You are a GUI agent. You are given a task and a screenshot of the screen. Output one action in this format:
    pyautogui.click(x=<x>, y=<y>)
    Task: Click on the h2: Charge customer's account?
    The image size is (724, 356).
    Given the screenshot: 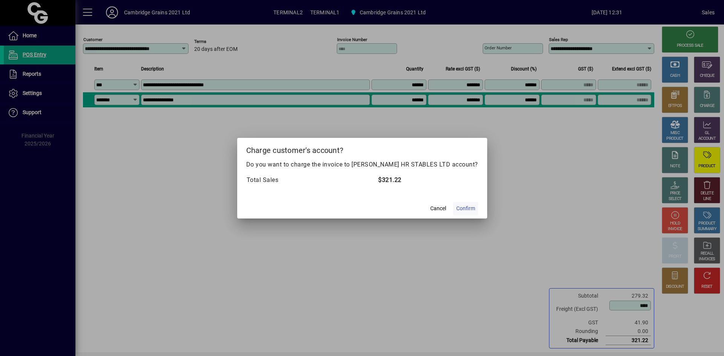 What is the action you would take?
    pyautogui.click(x=362, y=149)
    